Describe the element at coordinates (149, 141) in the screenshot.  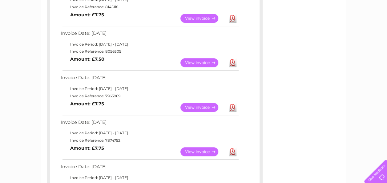
I see `td: Invoice Reference: 7874752` at that location.